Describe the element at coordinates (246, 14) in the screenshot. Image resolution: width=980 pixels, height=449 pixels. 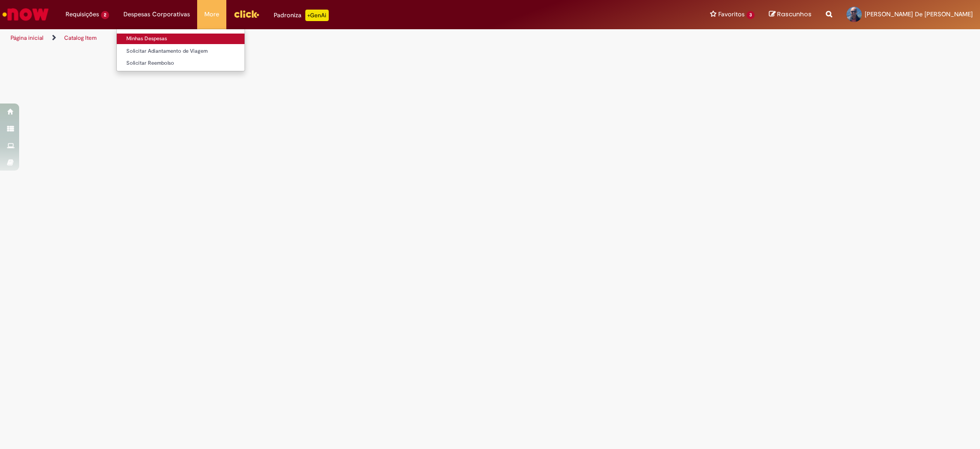
I see `img: click_logo_yellow_360x200.png` at that location.